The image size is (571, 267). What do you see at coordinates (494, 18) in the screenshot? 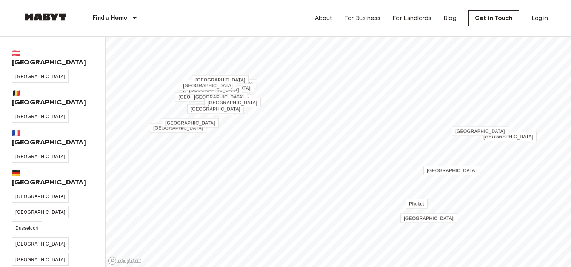
I see `a: Get in Touch` at bounding box center [494, 18].